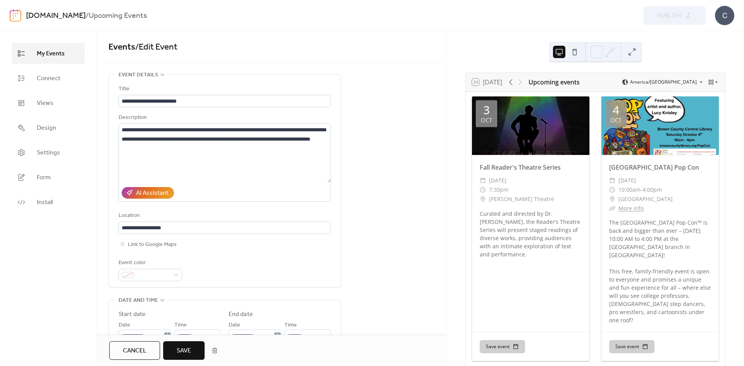 The image size is (744, 366). What do you see at coordinates (486, 110) in the screenshot?
I see `div: 3` at bounding box center [486, 110].